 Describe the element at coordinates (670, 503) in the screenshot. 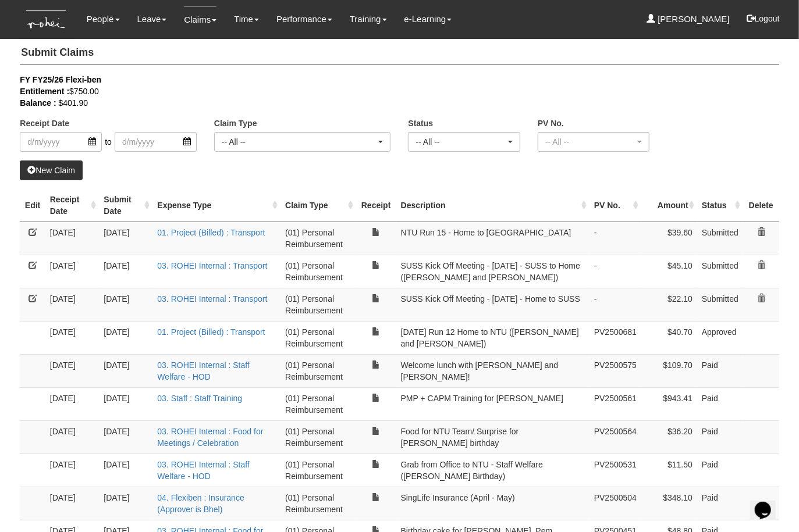

I see `td: $348.10` at that location.